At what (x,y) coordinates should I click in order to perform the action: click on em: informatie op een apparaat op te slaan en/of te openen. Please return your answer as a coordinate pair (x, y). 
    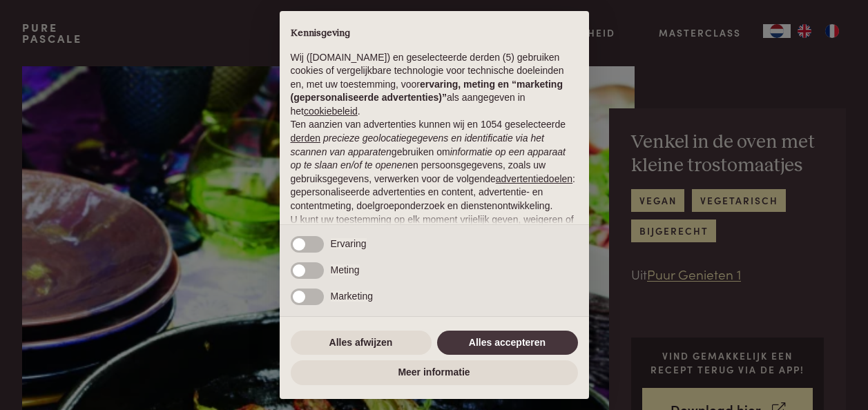
    Looking at the image, I should click on (428, 158).